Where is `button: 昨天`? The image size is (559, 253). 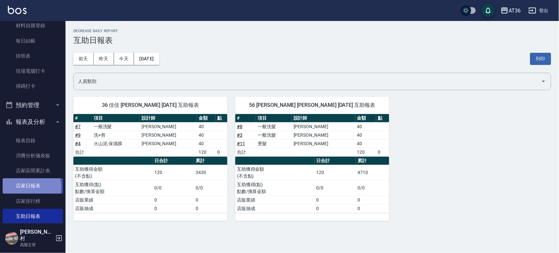
button: 昨天 is located at coordinates (104, 59).